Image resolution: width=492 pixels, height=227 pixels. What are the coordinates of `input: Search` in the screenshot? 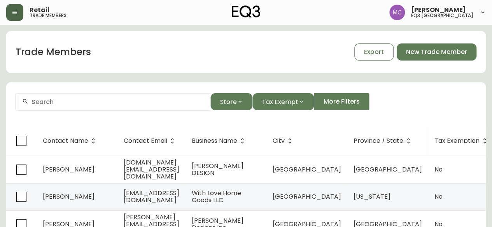 It's located at (118, 102).